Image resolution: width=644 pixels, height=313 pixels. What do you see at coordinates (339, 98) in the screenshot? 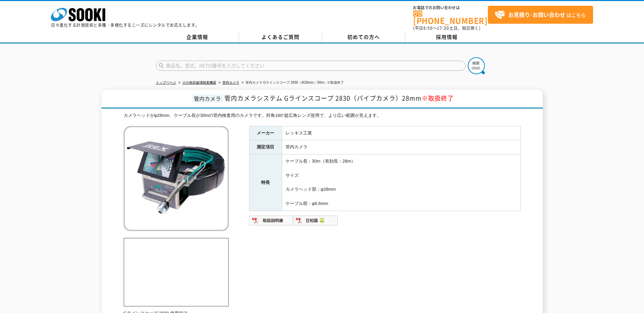
I see `span: 管内カメラシステム Gラインスコープ 2830（パイプカメラ）28mm` at bounding box center [339, 98].